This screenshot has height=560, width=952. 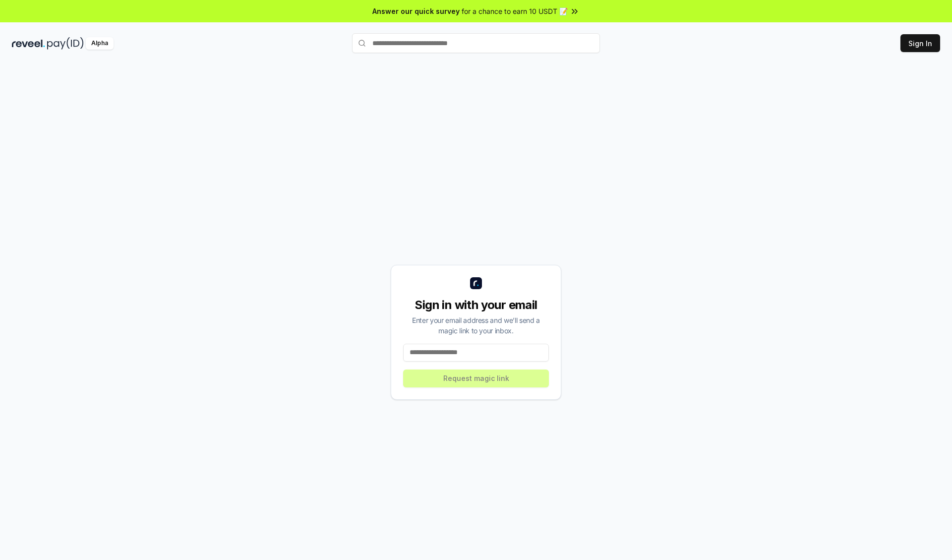 I want to click on img: pay_id, so click(x=65, y=43).